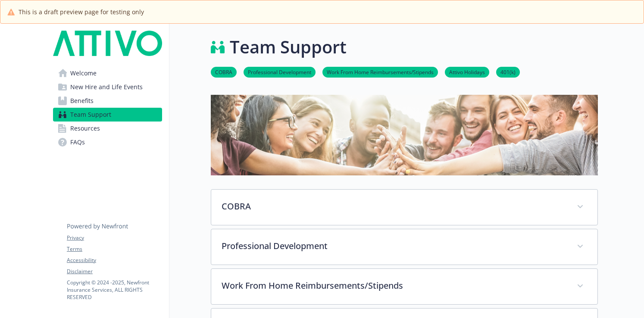  I want to click on span: Team Support, so click(91, 115).